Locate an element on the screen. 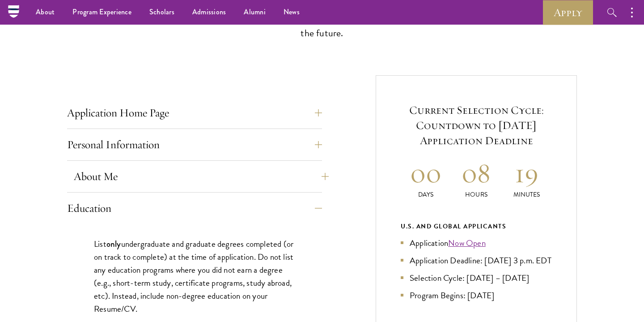 This screenshot has width=644, height=322. h2: 19 is located at coordinates (526, 173).